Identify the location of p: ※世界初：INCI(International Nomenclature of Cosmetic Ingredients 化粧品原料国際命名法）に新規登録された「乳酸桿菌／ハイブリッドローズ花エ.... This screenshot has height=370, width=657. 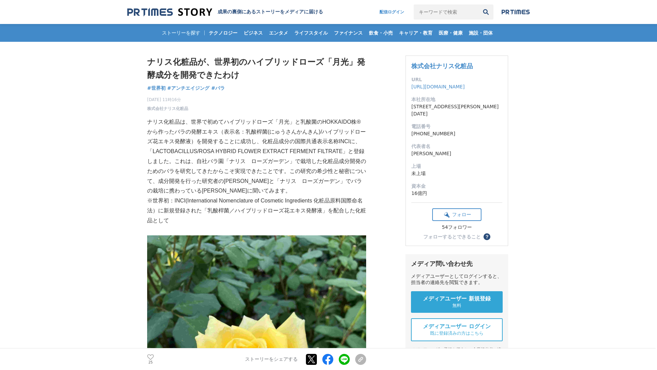
(257, 210).